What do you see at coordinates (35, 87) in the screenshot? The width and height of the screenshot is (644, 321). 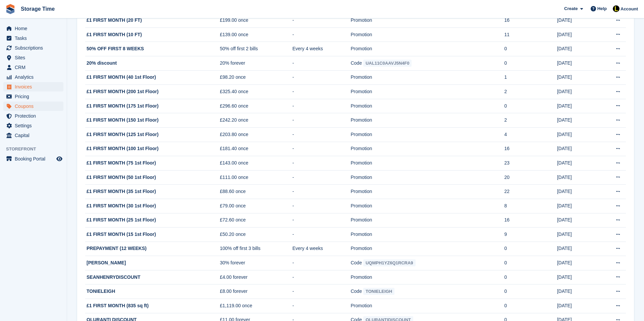 I see `span: Invoices` at bounding box center [35, 87].